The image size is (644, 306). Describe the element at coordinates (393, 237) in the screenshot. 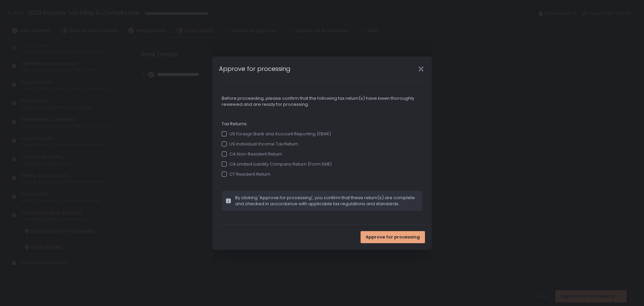

I see `button: Approve for processing` at that location.